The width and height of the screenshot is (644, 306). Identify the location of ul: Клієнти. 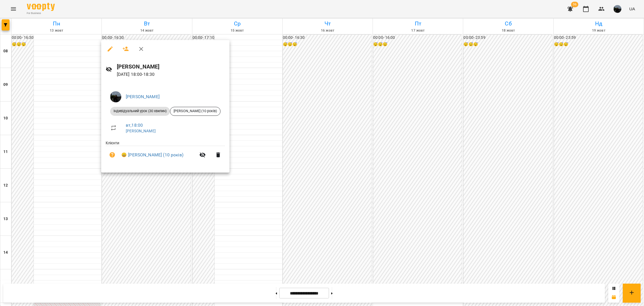
(165, 153).